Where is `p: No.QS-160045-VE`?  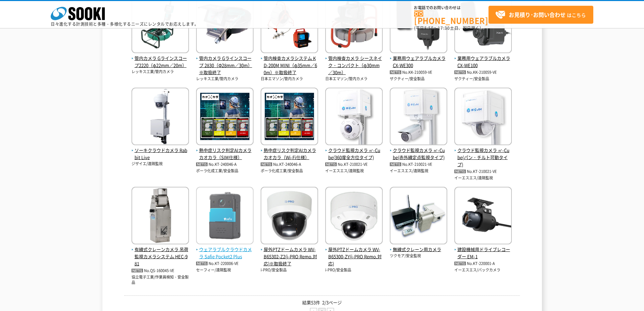 p: No.QS-160045-VE is located at coordinates (160, 271).